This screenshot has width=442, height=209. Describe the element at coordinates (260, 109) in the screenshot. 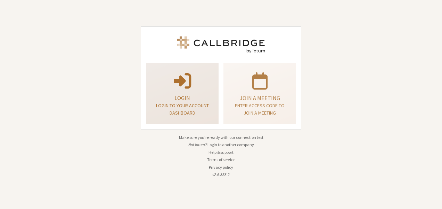

I see `p: Enter access code to join a meeting` at that location.